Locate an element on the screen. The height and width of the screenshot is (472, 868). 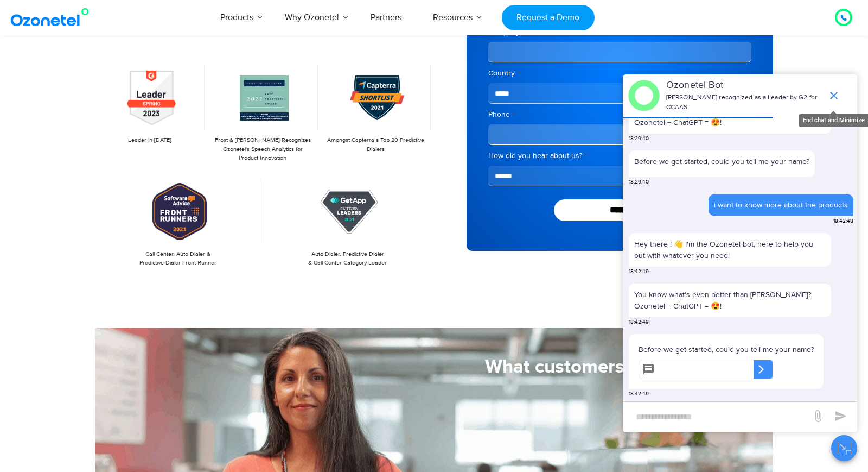
p: Hey there ! 👋 I'm the Ozonetel bot, here to help you out with whatever you need! is located at coordinates (730, 250).